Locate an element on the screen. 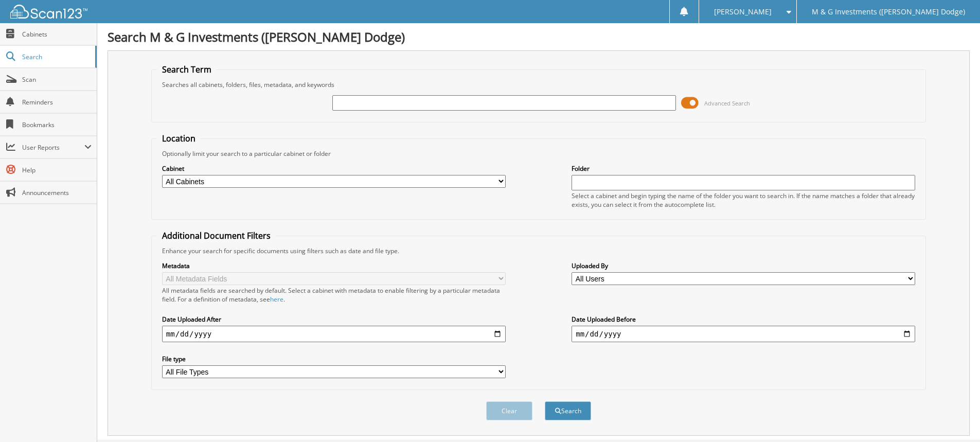 The image size is (980, 442). a: here is located at coordinates (277, 299).